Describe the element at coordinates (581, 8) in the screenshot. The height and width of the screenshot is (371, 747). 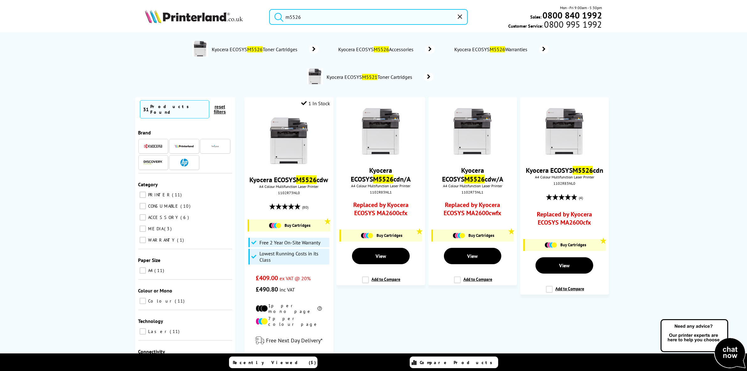
I see `span: Mon - Fri 9:00am - 5:30pm` at that location.